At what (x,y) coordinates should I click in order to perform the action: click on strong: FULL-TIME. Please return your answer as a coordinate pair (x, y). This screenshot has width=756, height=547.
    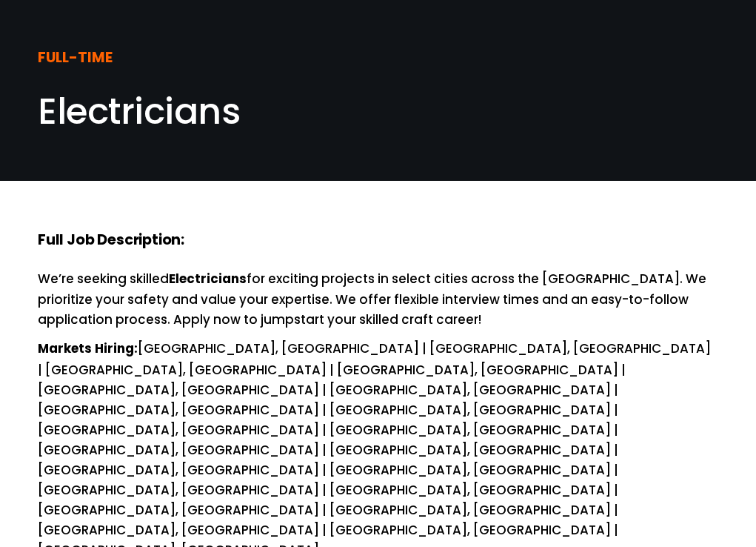
    Looking at the image, I should click on (75, 59).